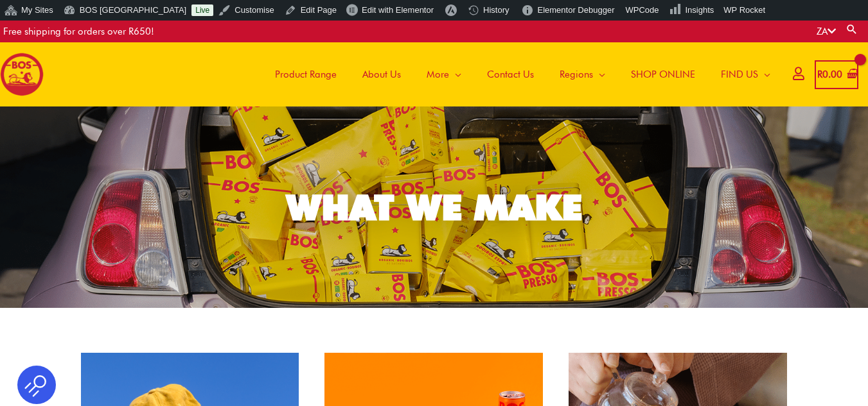  Describe the element at coordinates (820, 75) in the screenshot. I see `span: R` at that location.